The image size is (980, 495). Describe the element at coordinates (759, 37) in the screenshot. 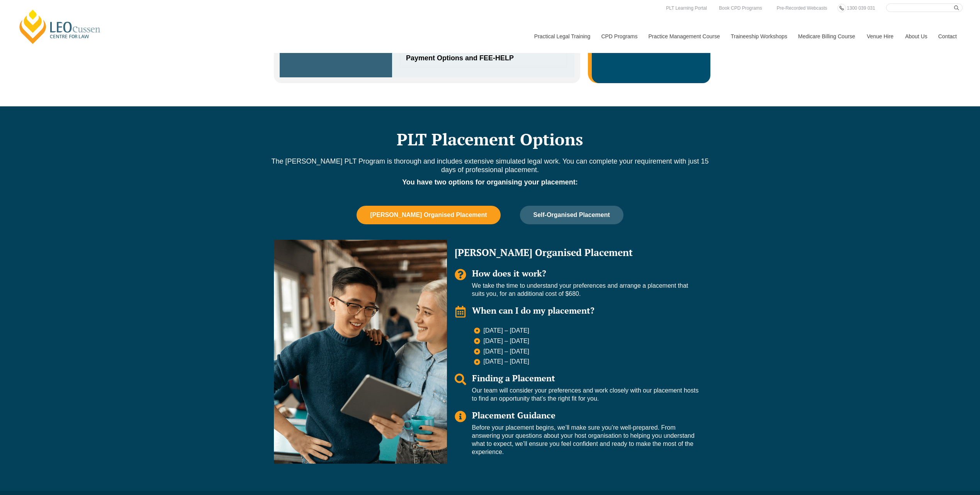

I see `a: Traineeship Workshops` at that location.